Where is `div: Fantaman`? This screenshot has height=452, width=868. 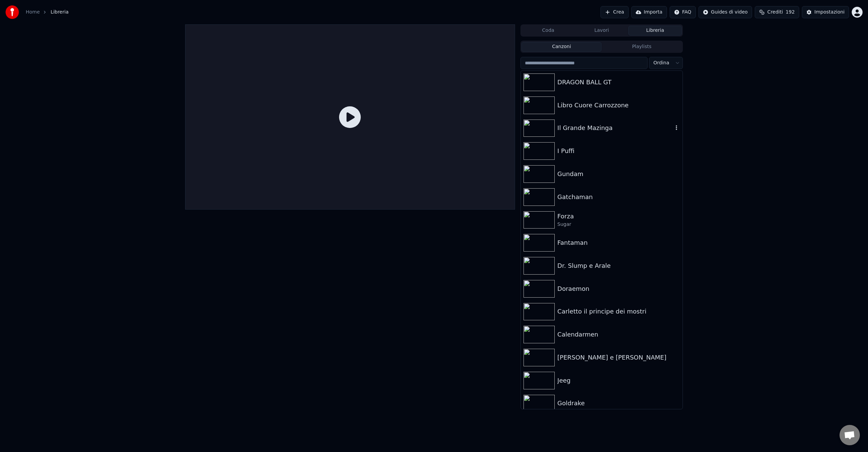
div: Fantaman is located at coordinates (619, 243).